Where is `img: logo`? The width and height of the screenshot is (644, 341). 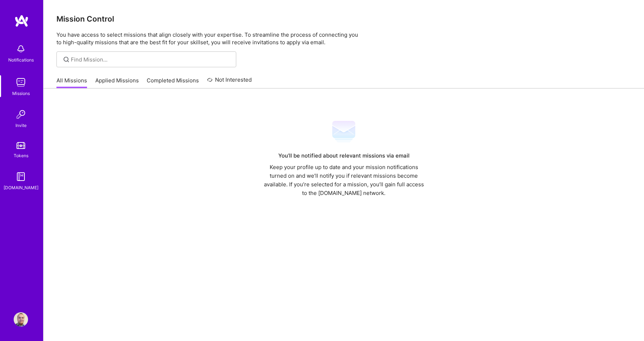
img: logo is located at coordinates (21, 21).